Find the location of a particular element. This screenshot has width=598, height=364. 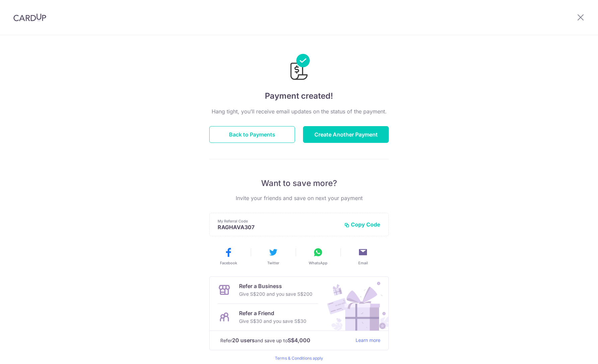

strong: S$4,000 is located at coordinates (299, 340).